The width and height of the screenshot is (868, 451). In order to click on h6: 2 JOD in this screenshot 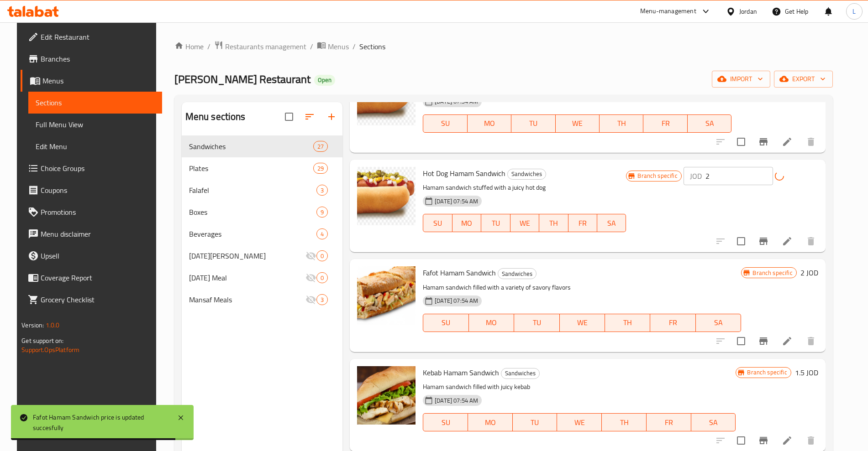, I will do `click(809, 273)`.